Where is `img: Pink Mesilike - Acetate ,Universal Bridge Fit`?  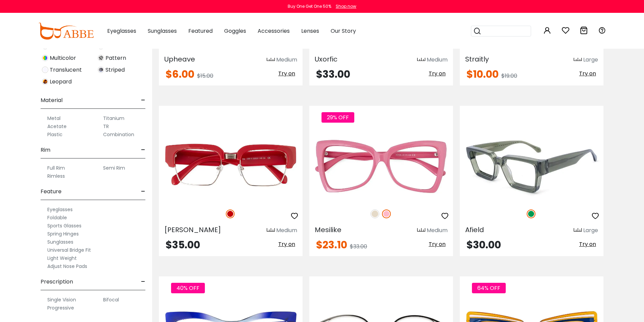
img: Pink Mesilike - Acetate ,Universal Bridge Fit is located at coordinates (381, 166).